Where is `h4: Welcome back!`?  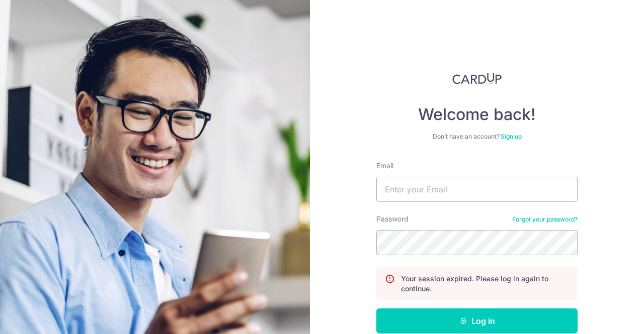 h4: Welcome back! is located at coordinates (477, 115).